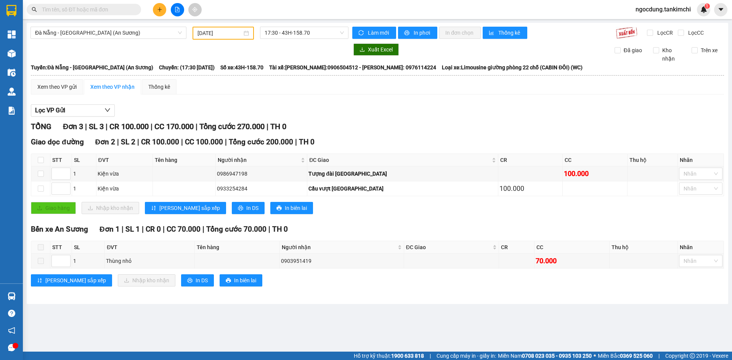  Describe the element at coordinates (663, 9) in the screenshot. I see `span: ngocdung.tankimchi` at that location.